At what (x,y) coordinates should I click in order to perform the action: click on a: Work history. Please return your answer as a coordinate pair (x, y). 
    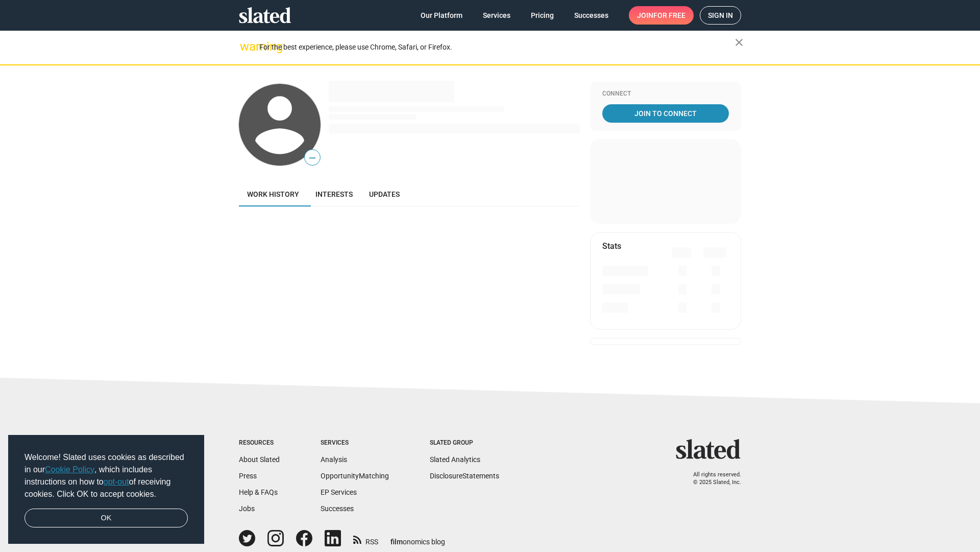
    Looking at the image, I should click on (273, 194).